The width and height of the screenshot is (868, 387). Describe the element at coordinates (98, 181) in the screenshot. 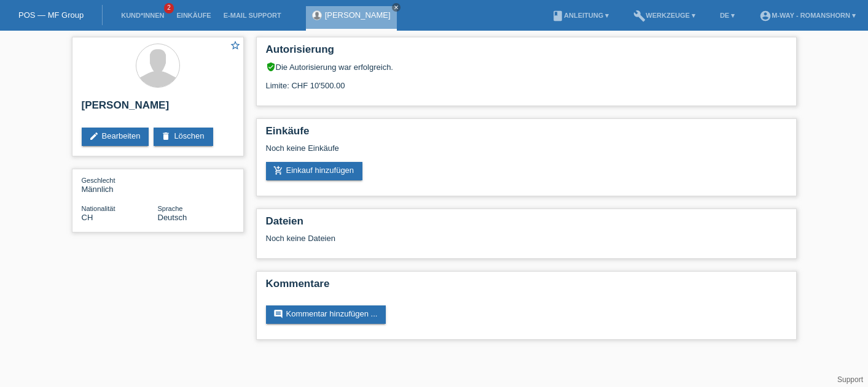

I see `span: Geschlecht` at that location.